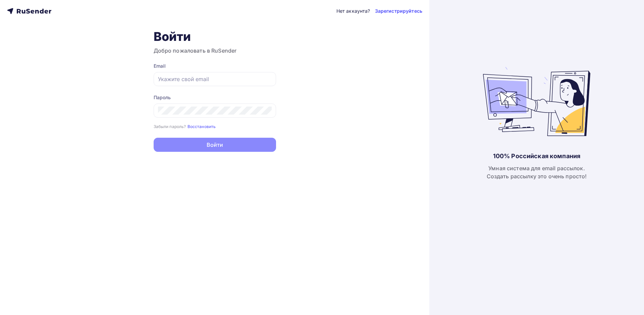  Describe the element at coordinates (215, 51) in the screenshot. I see `h3: Добро пожаловать в RuSender` at that location.